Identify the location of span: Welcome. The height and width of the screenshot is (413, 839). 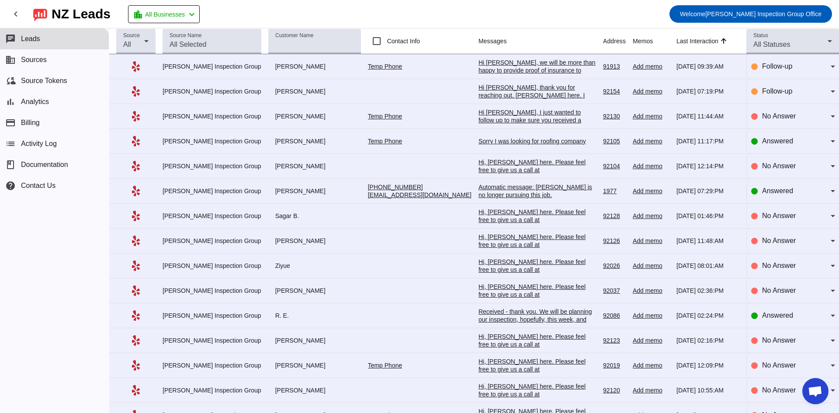
(692, 14).